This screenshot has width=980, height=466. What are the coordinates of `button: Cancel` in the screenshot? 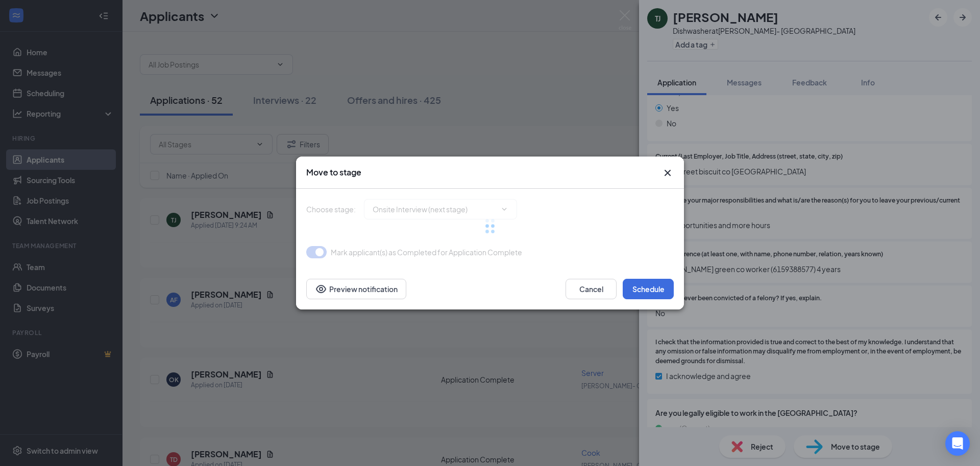 It's located at (592, 289).